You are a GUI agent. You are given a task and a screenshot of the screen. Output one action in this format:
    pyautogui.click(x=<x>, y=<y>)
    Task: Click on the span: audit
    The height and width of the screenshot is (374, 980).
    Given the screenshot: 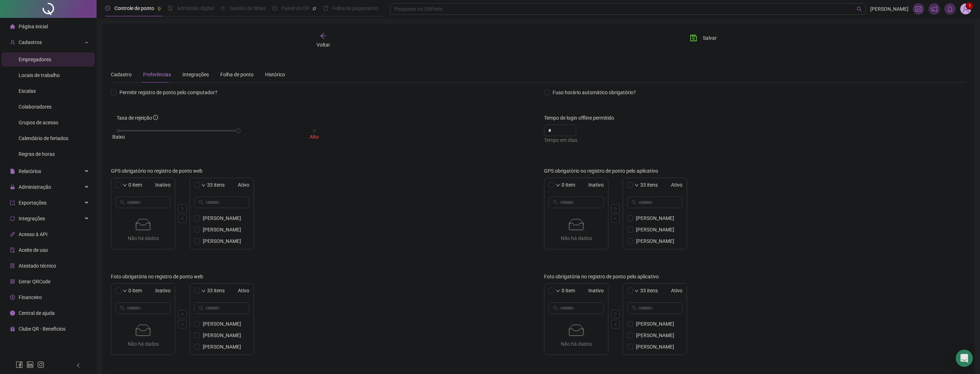 What is the action you would take?
    pyautogui.click(x=12, y=250)
    